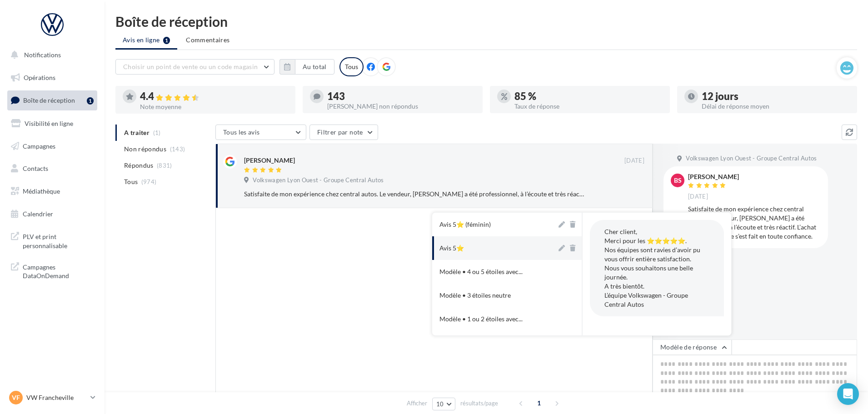 The height and width of the screenshot is (414, 868). What do you see at coordinates (49, 100) in the screenshot?
I see `span: Boîte de réception` at bounding box center [49, 100].